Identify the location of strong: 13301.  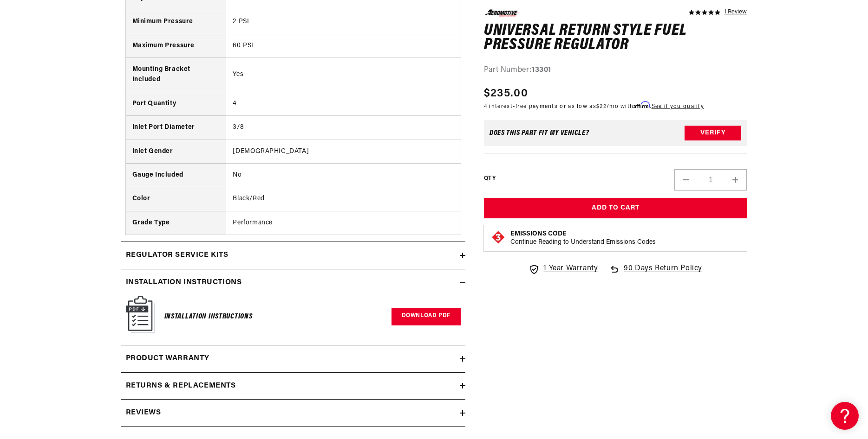
(542, 70).